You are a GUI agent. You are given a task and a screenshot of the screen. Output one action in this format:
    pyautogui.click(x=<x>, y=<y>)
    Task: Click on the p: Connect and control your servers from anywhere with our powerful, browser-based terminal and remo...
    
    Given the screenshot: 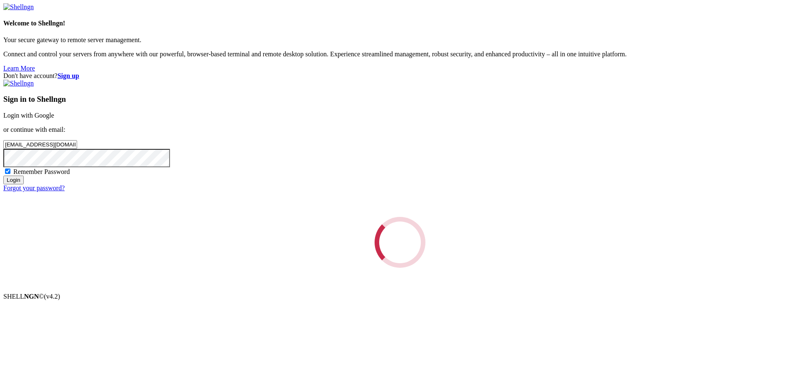 What is the action you would take?
    pyautogui.click(x=400, y=54)
    